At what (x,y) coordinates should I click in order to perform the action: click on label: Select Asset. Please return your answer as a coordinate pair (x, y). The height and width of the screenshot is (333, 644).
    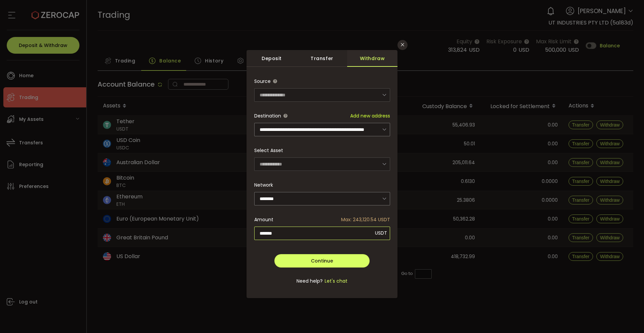
    Looking at the image, I should click on (269, 150).